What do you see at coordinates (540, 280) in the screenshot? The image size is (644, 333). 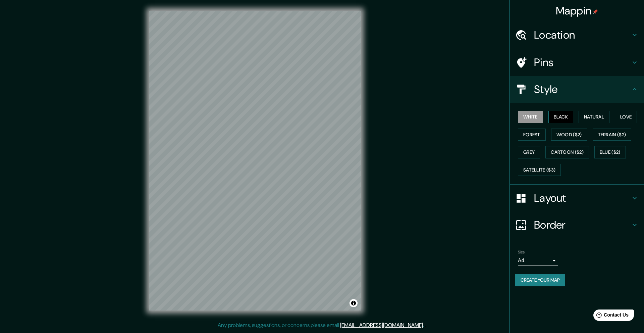 I see `button: Create your map` at bounding box center [540, 280].